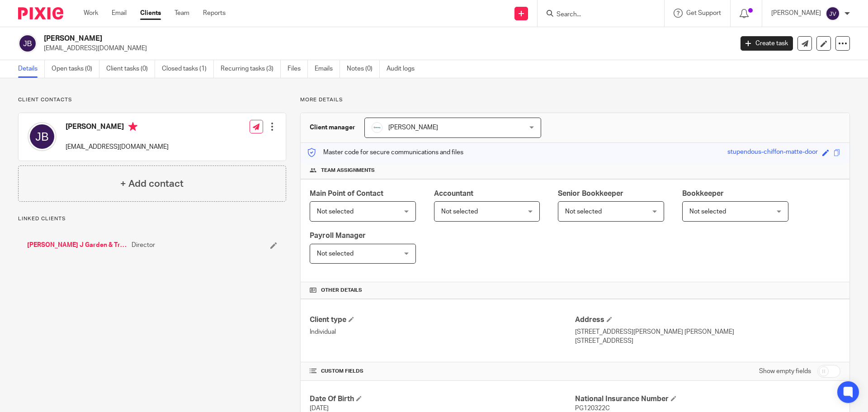 The image size is (868, 412). Describe the element at coordinates (404, 69) in the screenshot. I see `a: Audit logs` at that location.